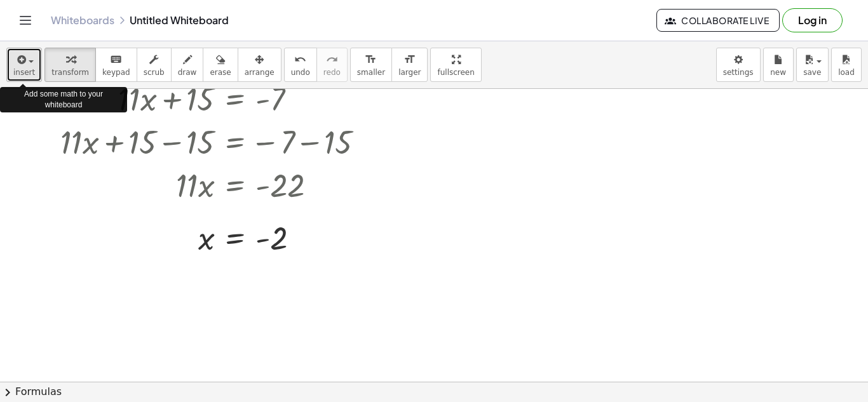  What do you see at coordinates (154, 65) in the screenshot?
I see `button: scrub` at bounding box center [154, 65].